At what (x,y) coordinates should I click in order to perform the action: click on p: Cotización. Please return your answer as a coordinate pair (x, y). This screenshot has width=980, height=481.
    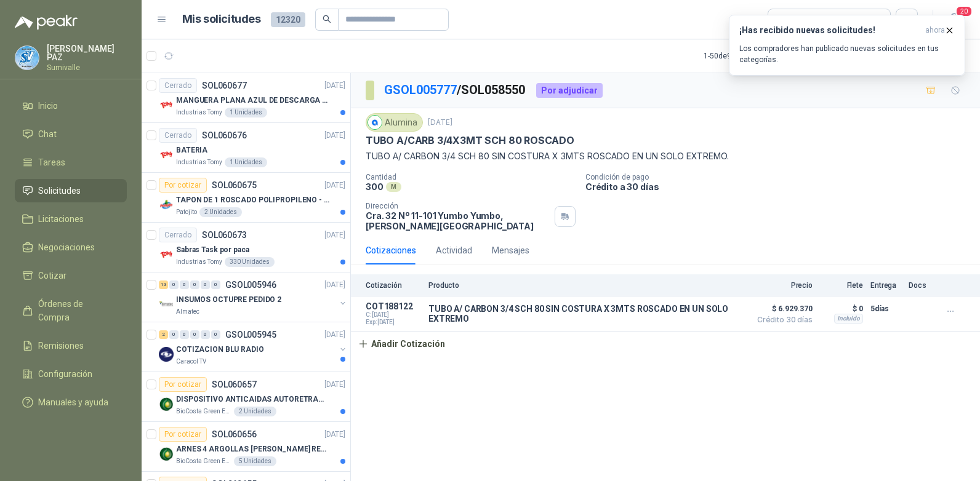
    Looking at the image, I should click on (393, 286).